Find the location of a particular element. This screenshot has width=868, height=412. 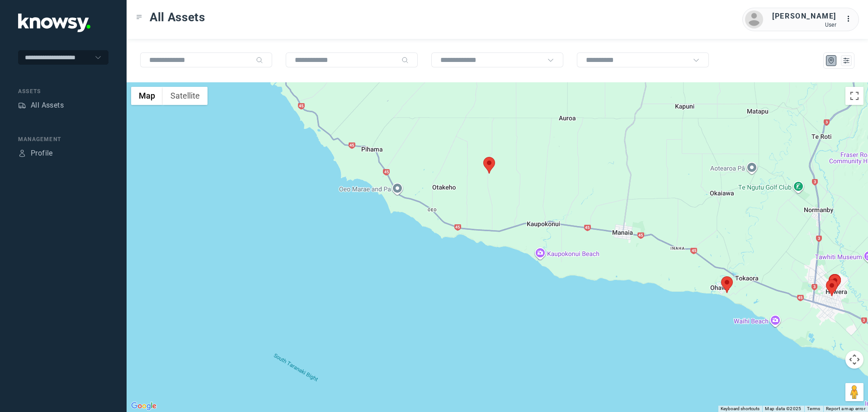

button: Show satellite imagery is located at coordinates (185, 96).